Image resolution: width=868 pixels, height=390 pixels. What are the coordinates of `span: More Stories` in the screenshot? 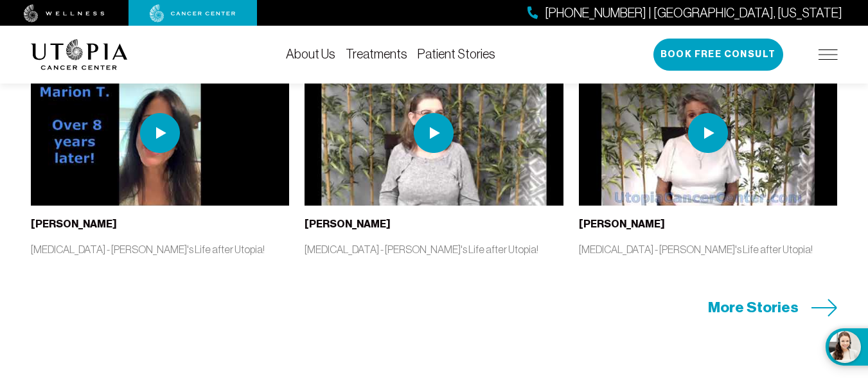 It's located at (753, 307).